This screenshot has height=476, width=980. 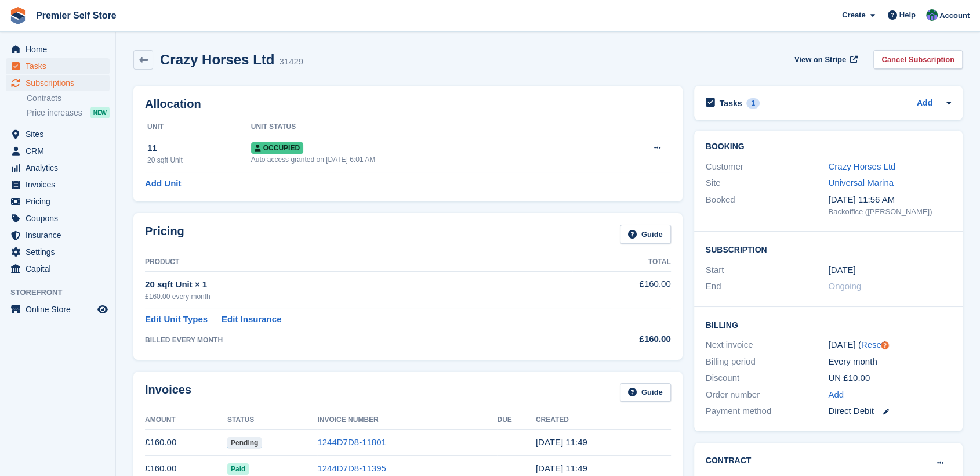 What do you see at coordinates (68, 98) in the screenshot?
I see `a: Contracts` at bounding box center [68, 98].